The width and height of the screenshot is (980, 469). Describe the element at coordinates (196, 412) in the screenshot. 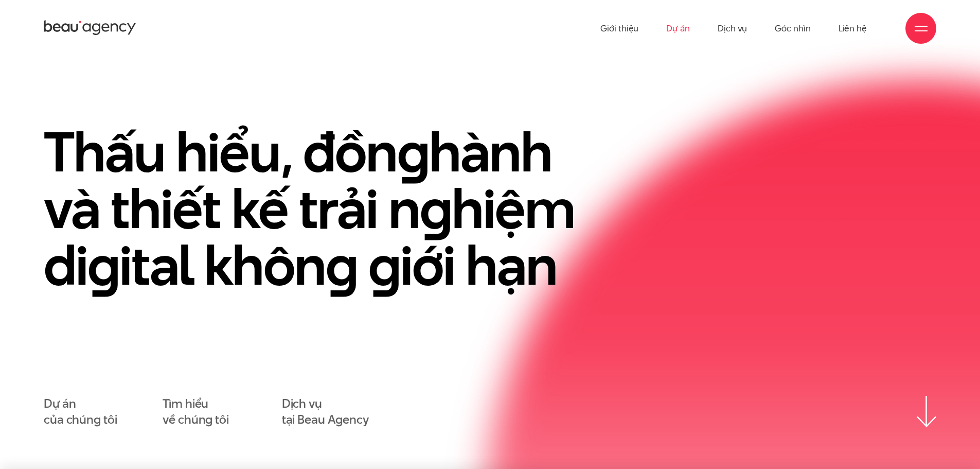

I see `a: Tìm hiểuvề chúng tôi` at that location.